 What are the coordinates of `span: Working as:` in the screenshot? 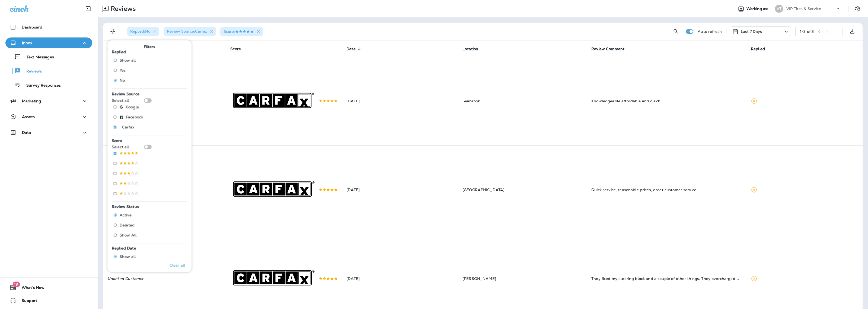 It's located at (758, 9).